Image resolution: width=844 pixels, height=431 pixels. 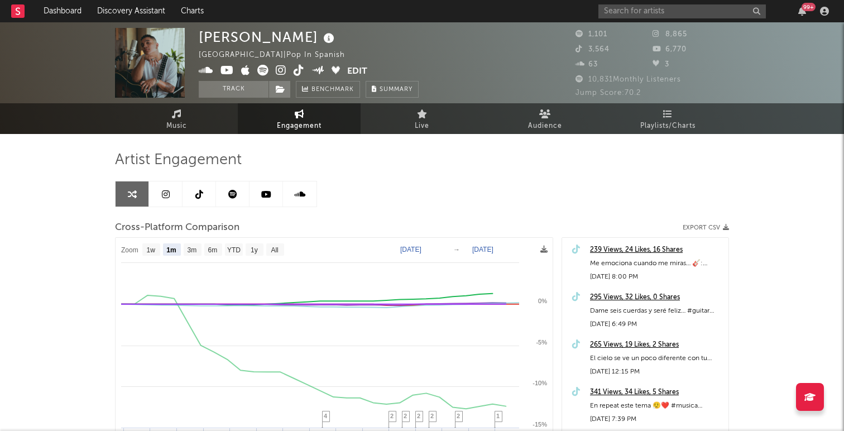 I want to click on a: 265 Views, 19 Likes, 2 Shares, so click(x=656, y=345).